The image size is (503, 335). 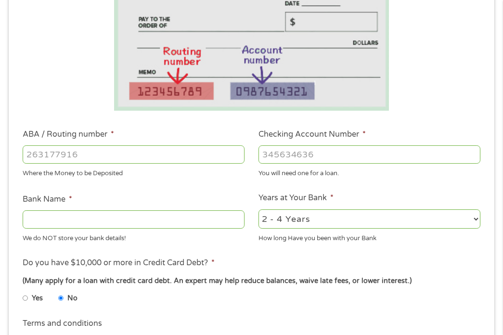 I want to click on input: 345634636, so click(x=369, y=154).